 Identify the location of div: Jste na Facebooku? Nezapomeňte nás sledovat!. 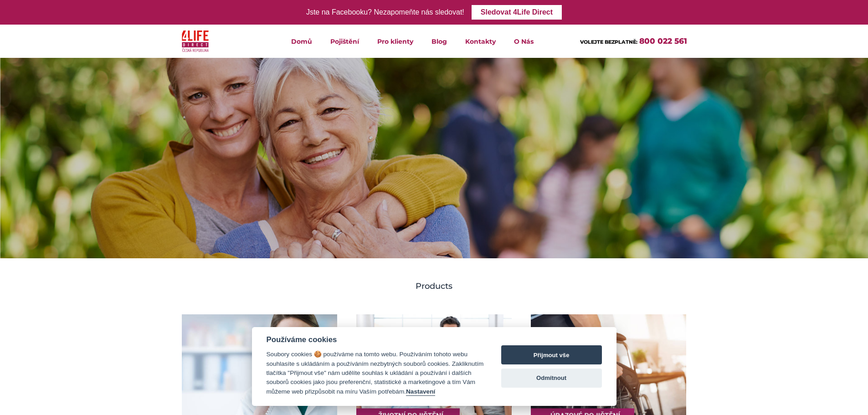
(385, 12).